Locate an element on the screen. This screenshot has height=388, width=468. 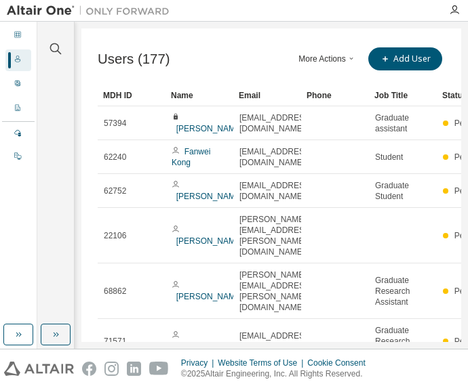
img: youtube.svg is located at coordinates (159, 369).